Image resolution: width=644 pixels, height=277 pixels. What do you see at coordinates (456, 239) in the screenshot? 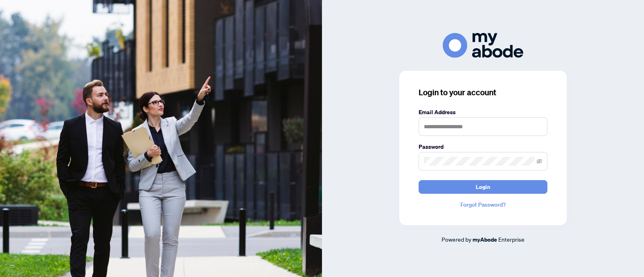
I see `span: Powered by` at bounding box center [456, 239].